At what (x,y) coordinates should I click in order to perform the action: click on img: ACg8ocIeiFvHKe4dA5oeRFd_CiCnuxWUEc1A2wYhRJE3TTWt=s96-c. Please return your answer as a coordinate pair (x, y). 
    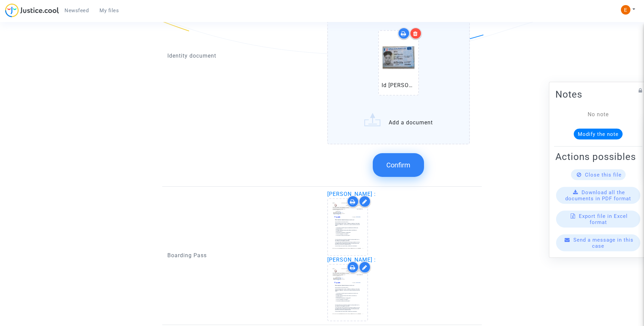
    Looking at the image, I should click on (625, 10).